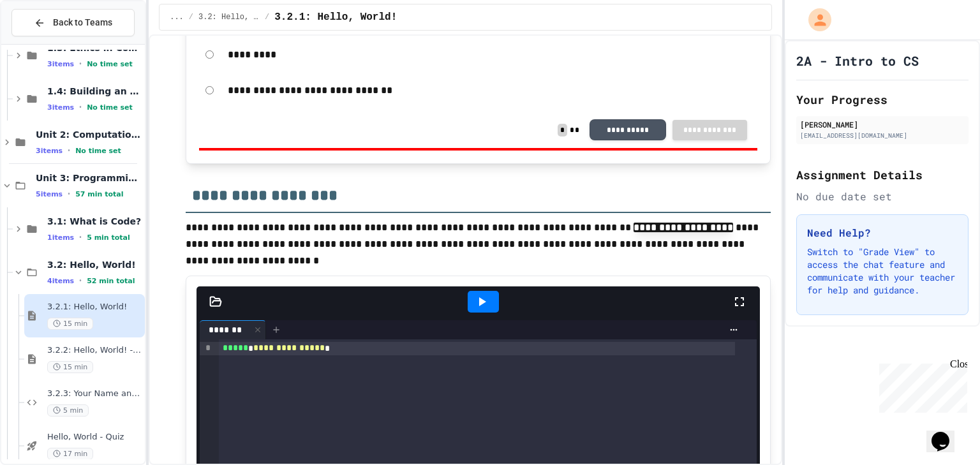 The image size is (980, 465). I want to click on span: Unit 3: Programming Fundamentals, so click(88, 178).